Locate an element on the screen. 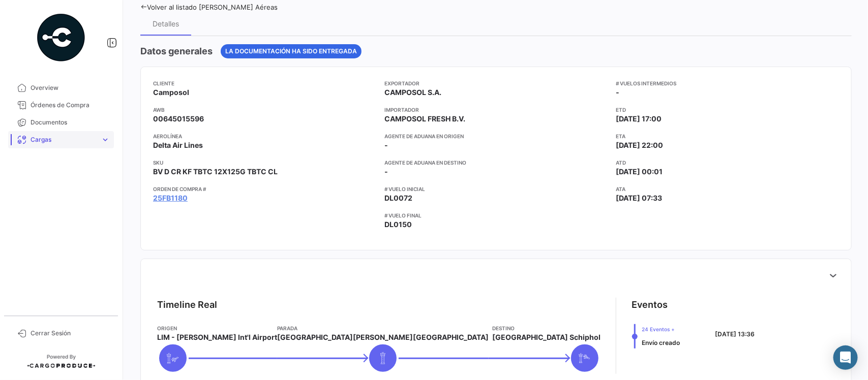 The width and height of the screenshot is (868, 380). span: Cerrar Sesión is located at coordinates (70, 333).